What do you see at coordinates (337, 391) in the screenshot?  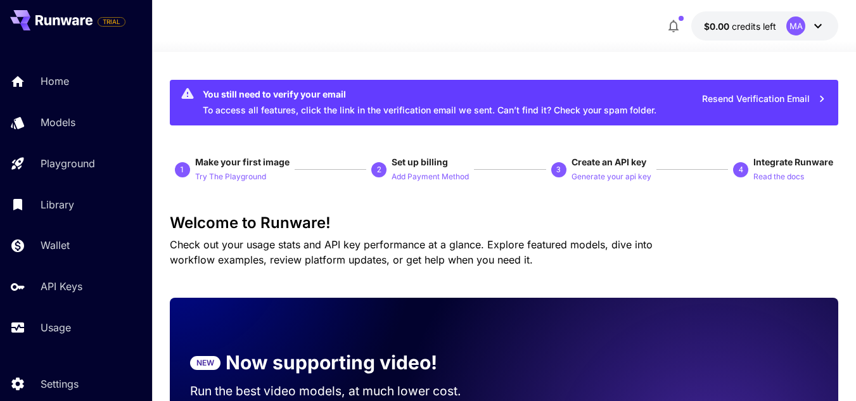 I see `p: Run the best video models, at much lower cost.` at bounding box center [337, 391].